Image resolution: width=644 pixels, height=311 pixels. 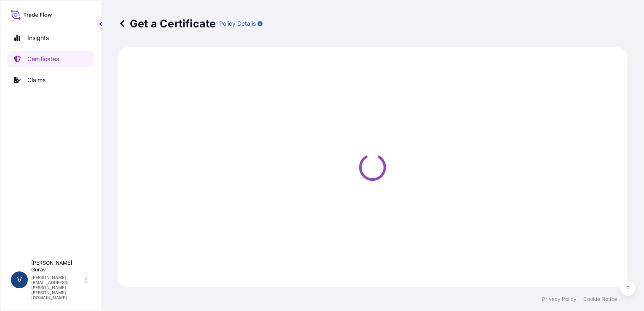 I want to click on div: Loading, so click(x=372, y=168).